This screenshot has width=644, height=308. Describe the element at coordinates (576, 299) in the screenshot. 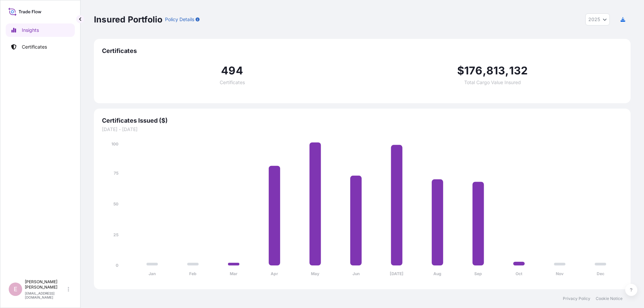

I see `a: Privacy Policy` at that location.